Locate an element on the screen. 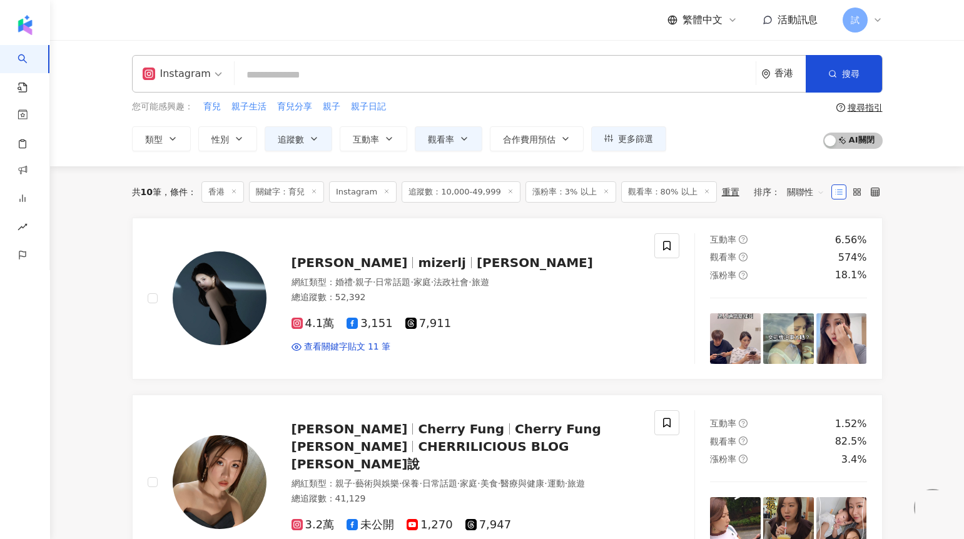 The height and width of the screenshot is (539, 964). button: 觀看率 is located at coordinates (449, 139).